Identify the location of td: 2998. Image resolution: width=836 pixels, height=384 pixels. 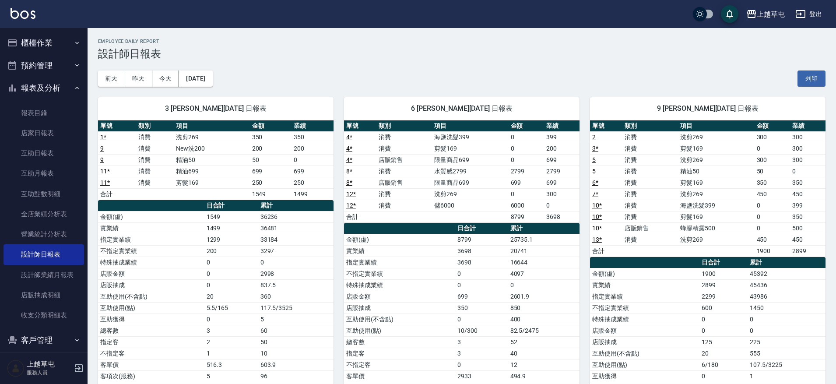
(296, 273).